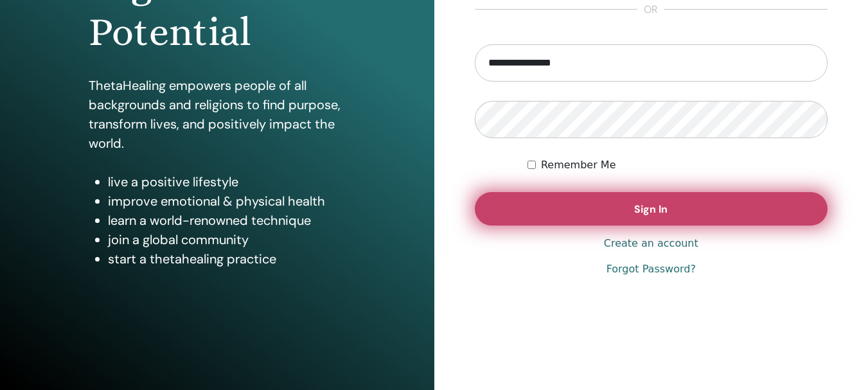 The height and width of the screenshot is (390, 868). Describe the element at coordinates (227, 259) in the screenshot. I see `li: start a thetahealing practice` at that location.